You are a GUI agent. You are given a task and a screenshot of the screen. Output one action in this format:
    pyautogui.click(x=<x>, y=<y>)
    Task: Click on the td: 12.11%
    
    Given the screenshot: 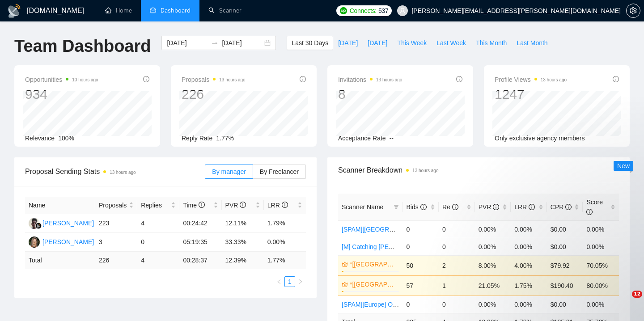 What is the action you would take?
    pyautogui.click(x=242, y=224)
    